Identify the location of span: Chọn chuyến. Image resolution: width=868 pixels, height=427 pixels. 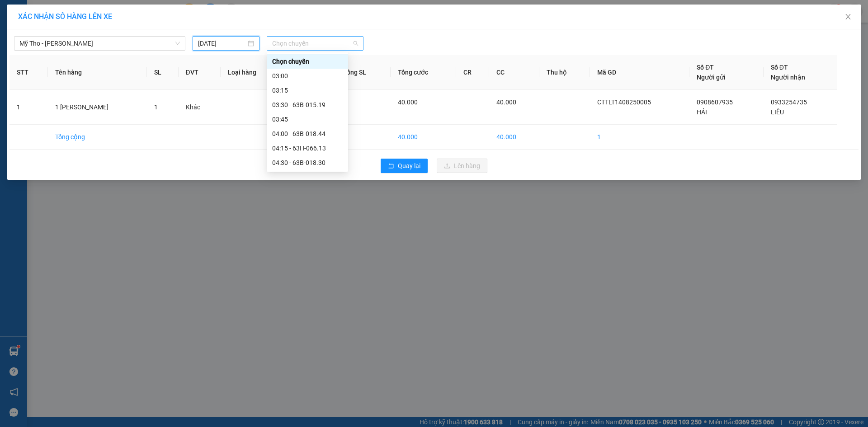
(315, 43).